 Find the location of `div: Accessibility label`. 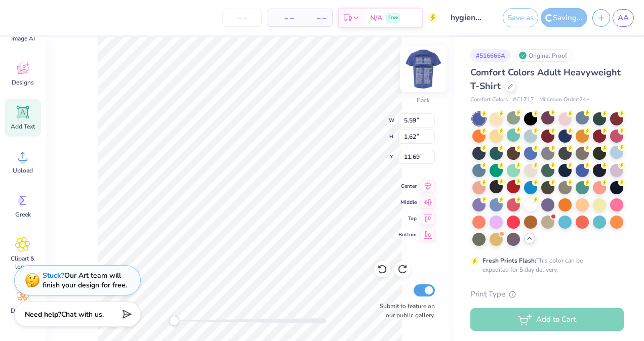

div: Accessibility label is located at coordinates (174, 321).